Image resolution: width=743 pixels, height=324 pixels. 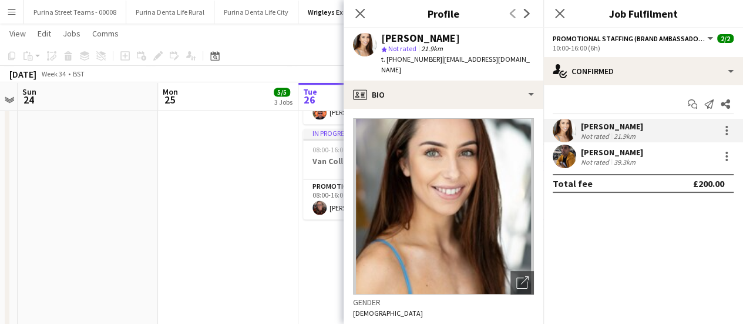 I want to click on span: Jobs, so click(x=72, y=33).